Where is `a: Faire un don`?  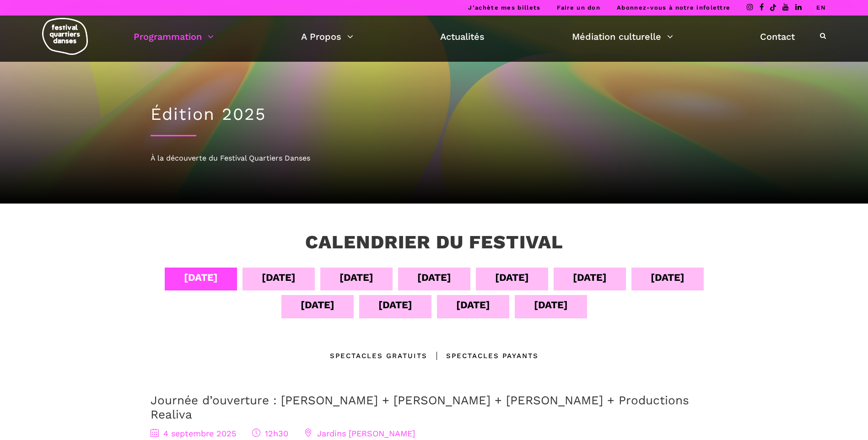 a: Faire un don is located at coordinates (578, 7).